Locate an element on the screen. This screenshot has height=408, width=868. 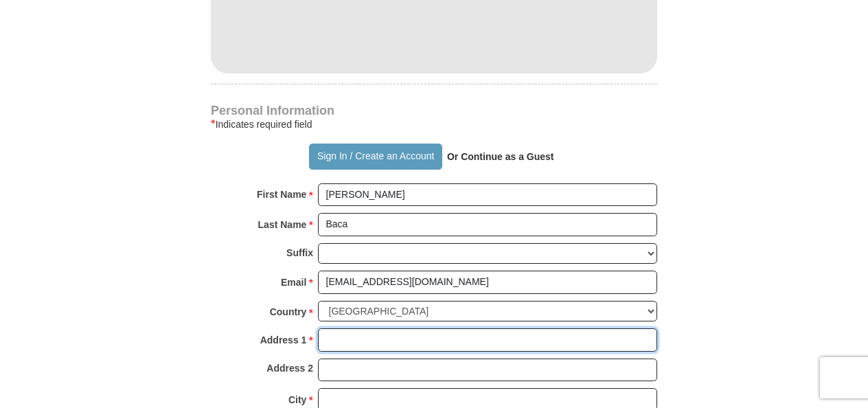
strong: Address 2 is located at coordinates (290, 368).